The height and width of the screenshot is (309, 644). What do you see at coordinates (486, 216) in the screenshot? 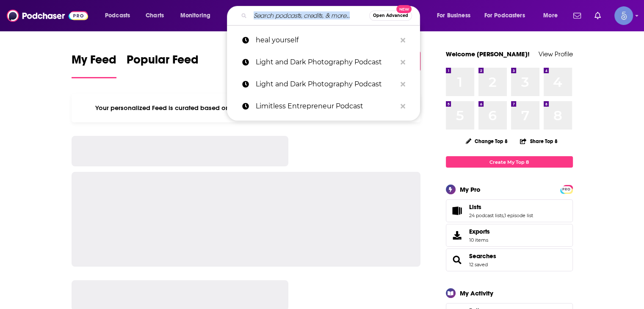
I see `a: 24 podcast lists` at bounding box center [486, 216].